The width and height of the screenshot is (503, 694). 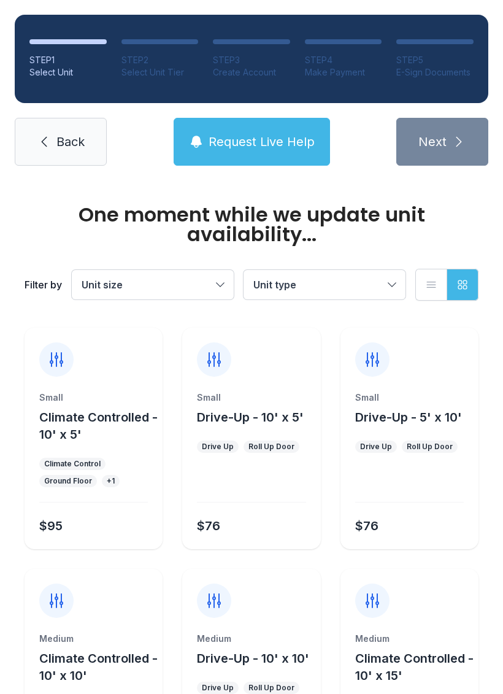 I want to click on div: Filter by, so click(x=43, y=285).